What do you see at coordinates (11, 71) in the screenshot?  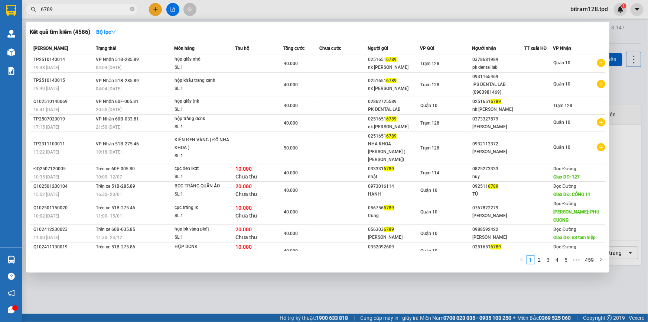 I see `img: solution-icon` at bounding box center [11, 71].